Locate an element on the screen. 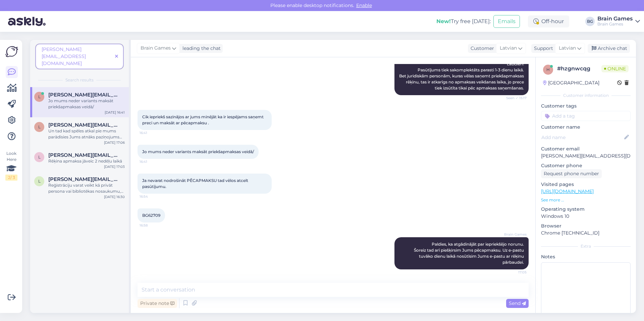  input: Add name is located at coordinates (582, 137).